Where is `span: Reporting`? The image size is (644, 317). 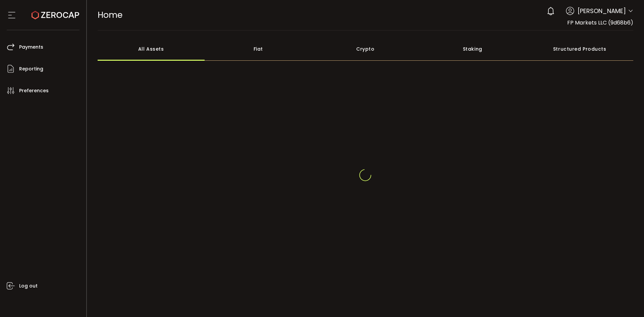
span: Reporting is located at coordinates (31, 69).